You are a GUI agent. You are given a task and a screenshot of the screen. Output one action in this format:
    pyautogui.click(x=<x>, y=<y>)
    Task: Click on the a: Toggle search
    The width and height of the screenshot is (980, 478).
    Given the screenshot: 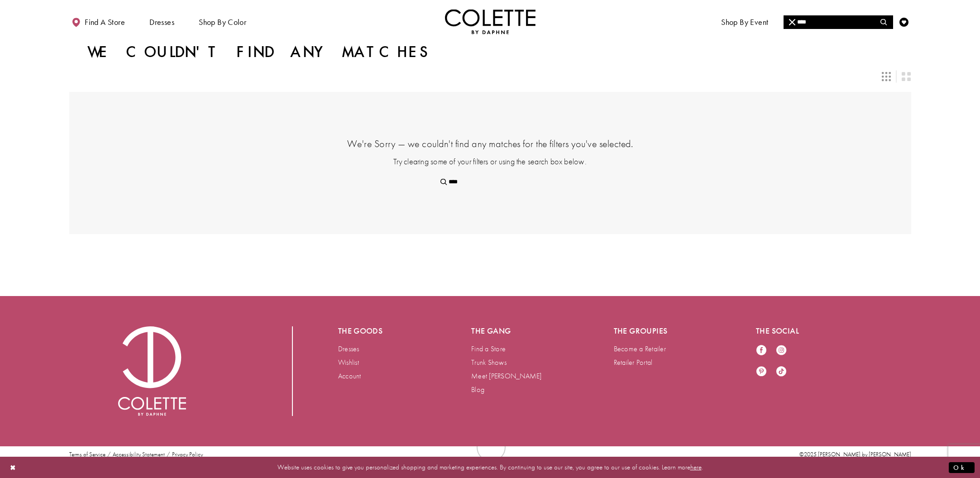 What is the action you would take?
    pyautogui.click(x=884, y=21)
    